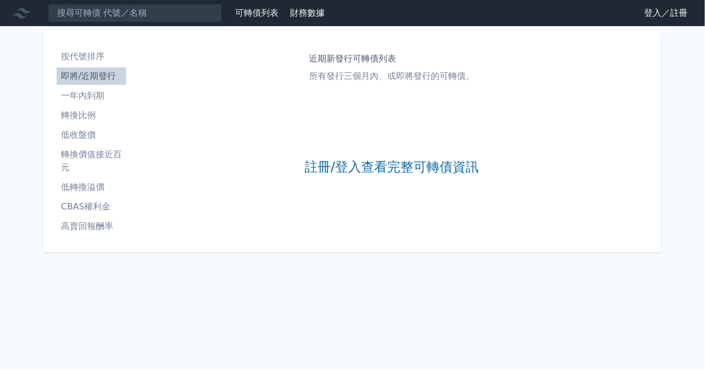  What do you see at coordinates (666, 13) in the screenshot?
I see `a: 登入／註冊` at bounding box center [666, 13].